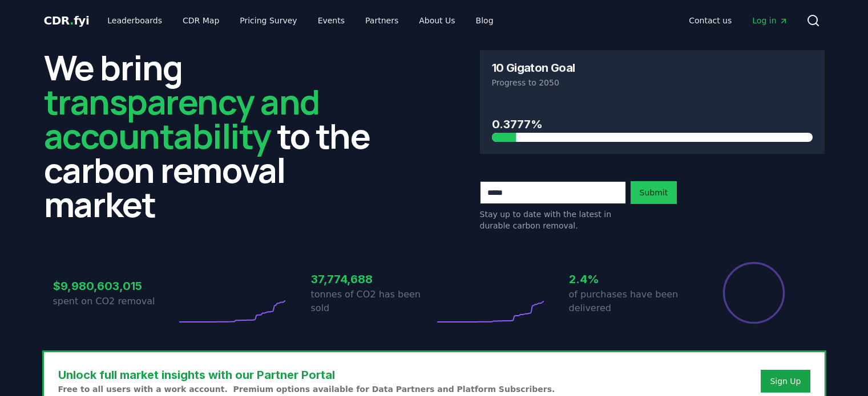 Image resolution: width=868 pixels, height=396 pixels. I want to click on a: Contact us, so click(710, 21).